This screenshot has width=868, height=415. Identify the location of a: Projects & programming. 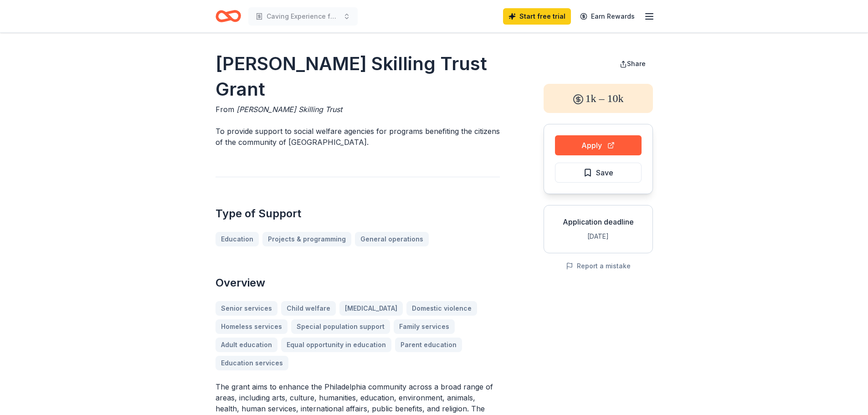
(307, 240).